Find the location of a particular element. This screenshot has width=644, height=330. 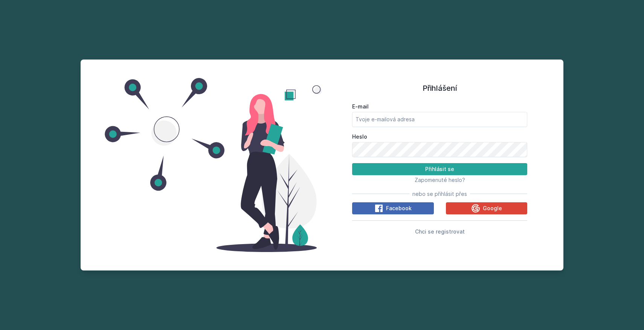

span: Zapomenuté heslo? is located at coordinates (440, 180).